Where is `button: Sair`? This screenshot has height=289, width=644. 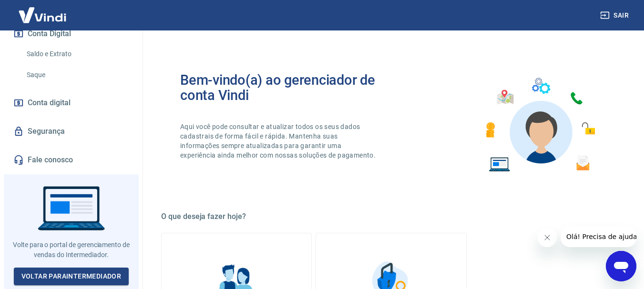 button: Sair is located at coordinates (616, 16).